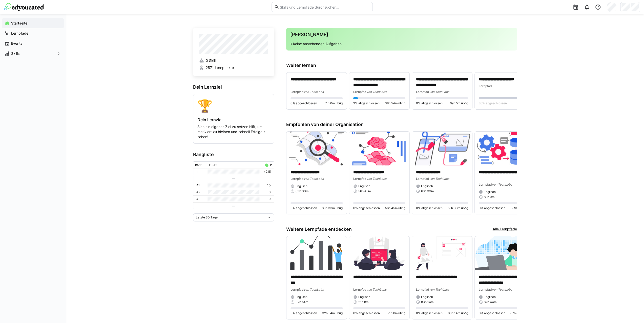  Describe the element at coordinates (198, 185) in the screenshot. I see `p: 41` at that location.